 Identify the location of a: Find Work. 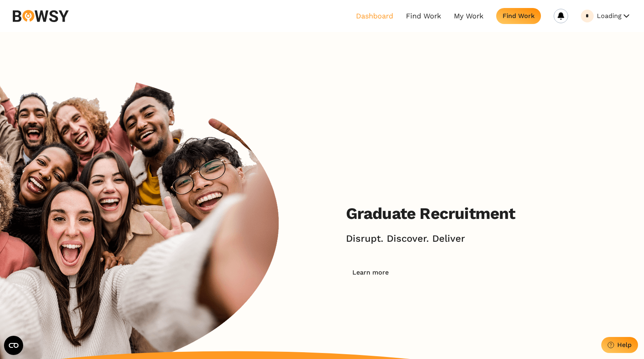
(423, 16).